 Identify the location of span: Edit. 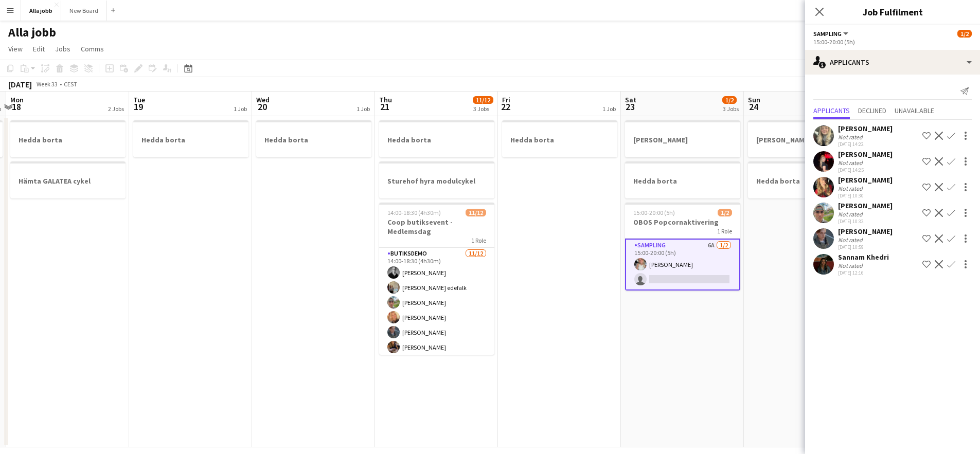
(38, 49).